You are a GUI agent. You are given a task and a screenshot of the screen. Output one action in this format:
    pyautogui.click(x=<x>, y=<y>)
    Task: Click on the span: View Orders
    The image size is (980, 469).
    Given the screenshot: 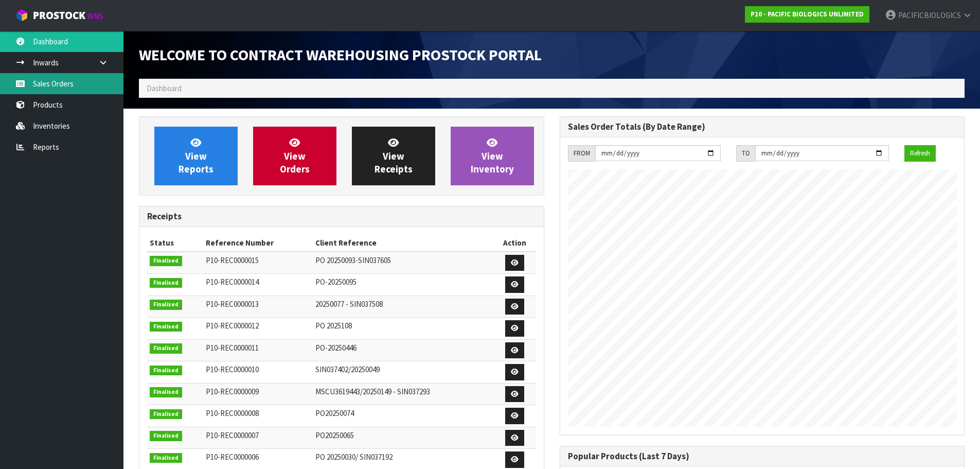 What is the action you would take?
    pyautogui.click(x=295, y=155)
    